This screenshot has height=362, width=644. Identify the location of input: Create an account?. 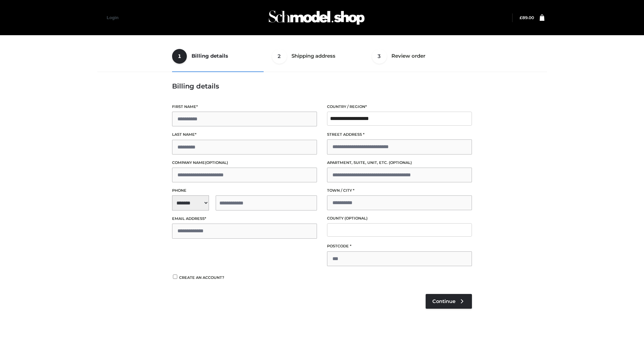
(175, 276).